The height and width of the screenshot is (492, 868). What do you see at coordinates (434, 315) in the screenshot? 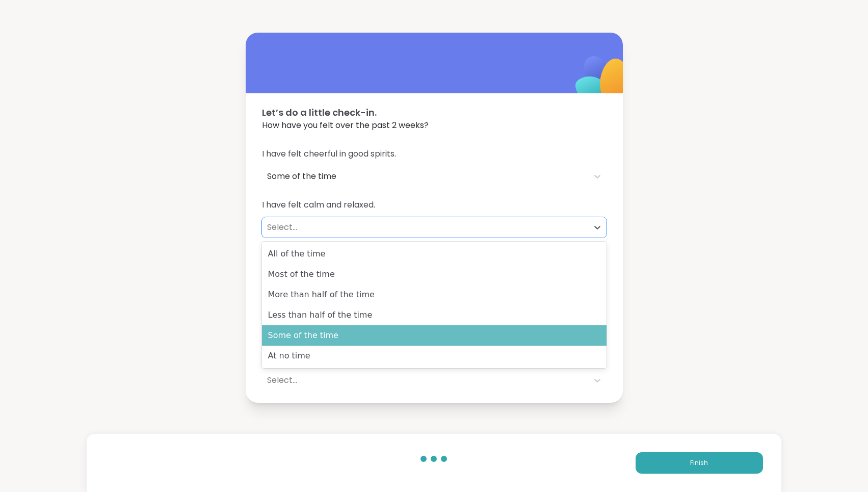
I see `div: Less than half of the time` at bounding box center [434, 315].